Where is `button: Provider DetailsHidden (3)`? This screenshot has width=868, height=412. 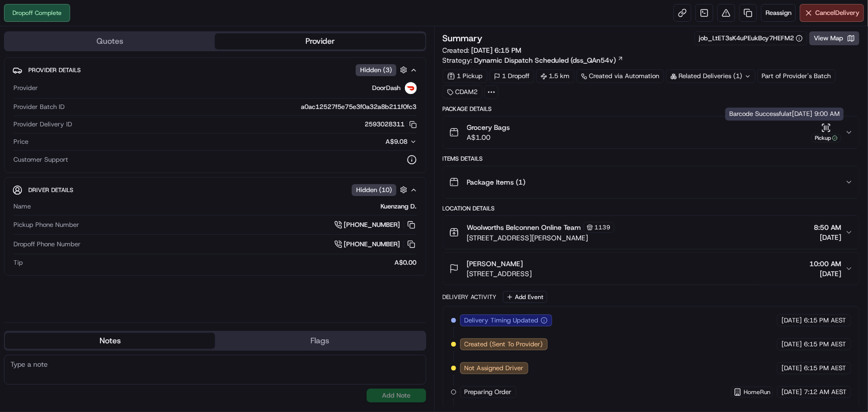
button: Provider DetailsHidden (3) is located at coordinates (215, 70).